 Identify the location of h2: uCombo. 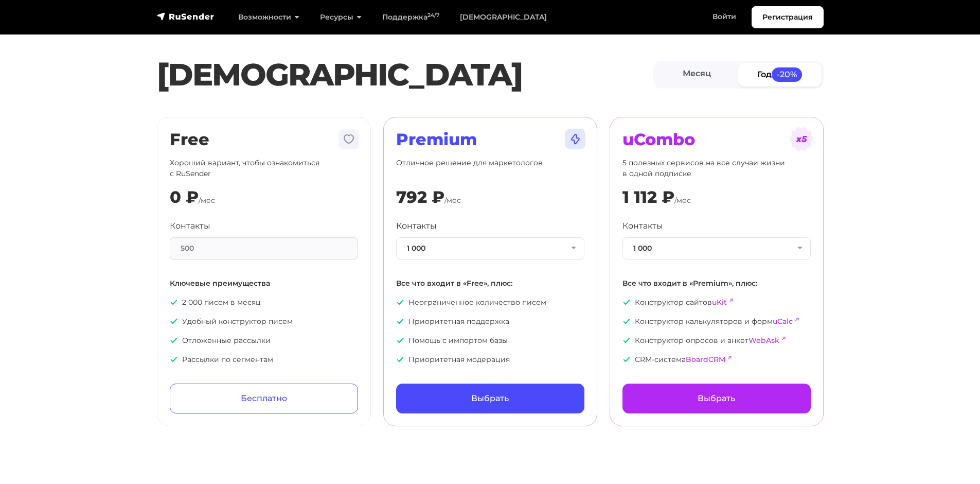
(717, 139).